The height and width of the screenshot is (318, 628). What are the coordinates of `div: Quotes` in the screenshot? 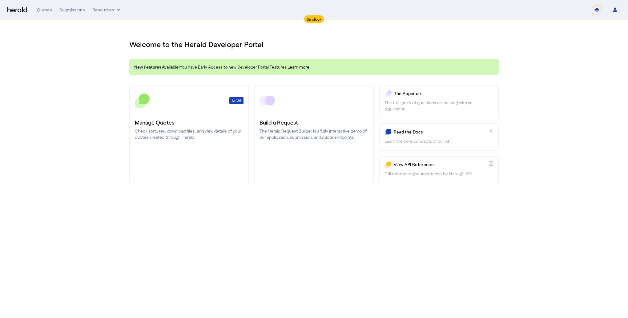 It's located at (44, 10).